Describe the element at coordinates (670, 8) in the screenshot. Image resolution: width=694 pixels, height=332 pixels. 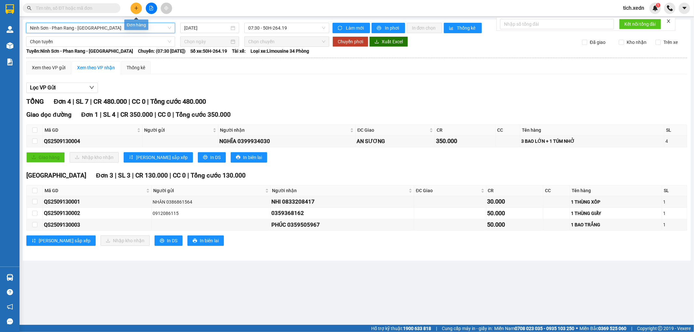
I see `img: phone-icon` at that location.